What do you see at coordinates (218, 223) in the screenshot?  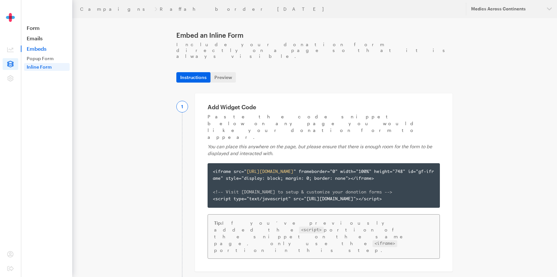 I see `span: Tip:` at bounding box center [218, 223].